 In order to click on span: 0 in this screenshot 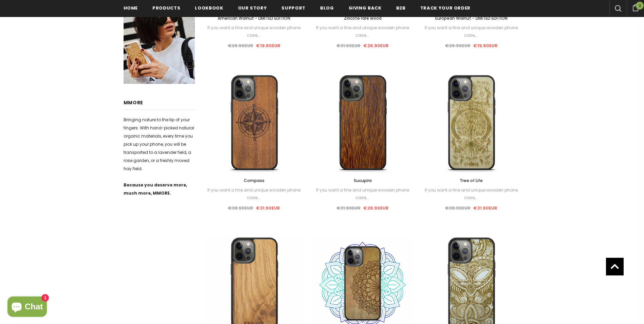, I will do `click(640, 6)`.